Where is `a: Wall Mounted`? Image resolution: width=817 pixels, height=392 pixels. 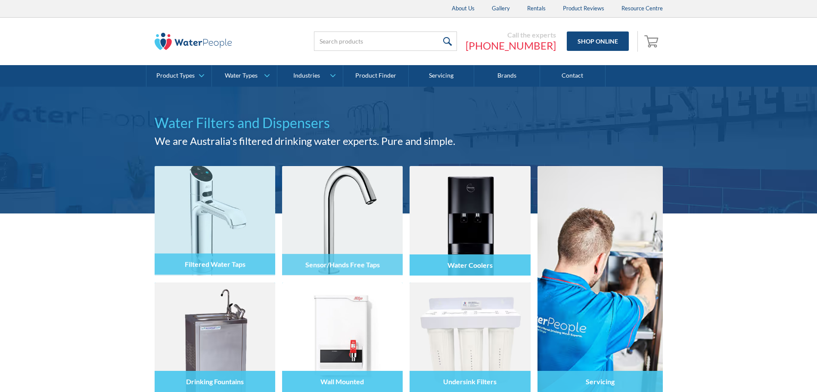
a: Wall Mounted is located at coordinates (342, 337).